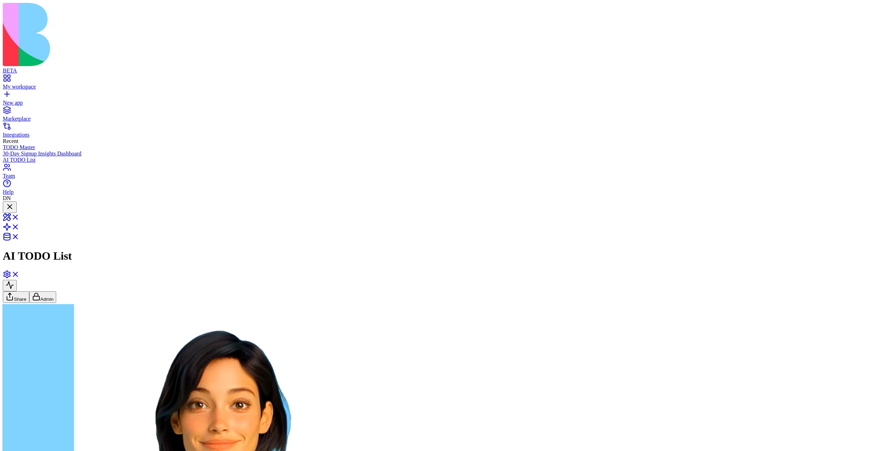 This screenshot has width=893, height=451. What do you see at coordinates (446, 100) in the screenshot?
I see `a: New app` at bounding box center [446, 100].